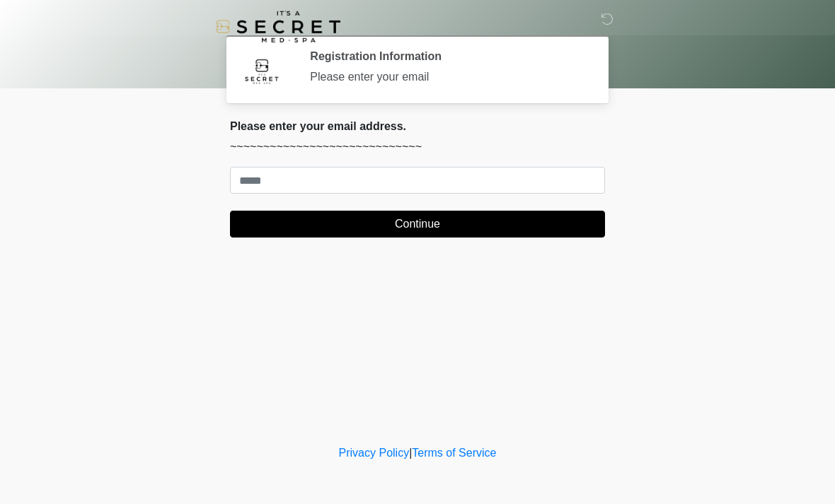  What do you see at coordinates (418, 224) in the screenshot?
I see `button: Continue` at bounding box center [418, 224].